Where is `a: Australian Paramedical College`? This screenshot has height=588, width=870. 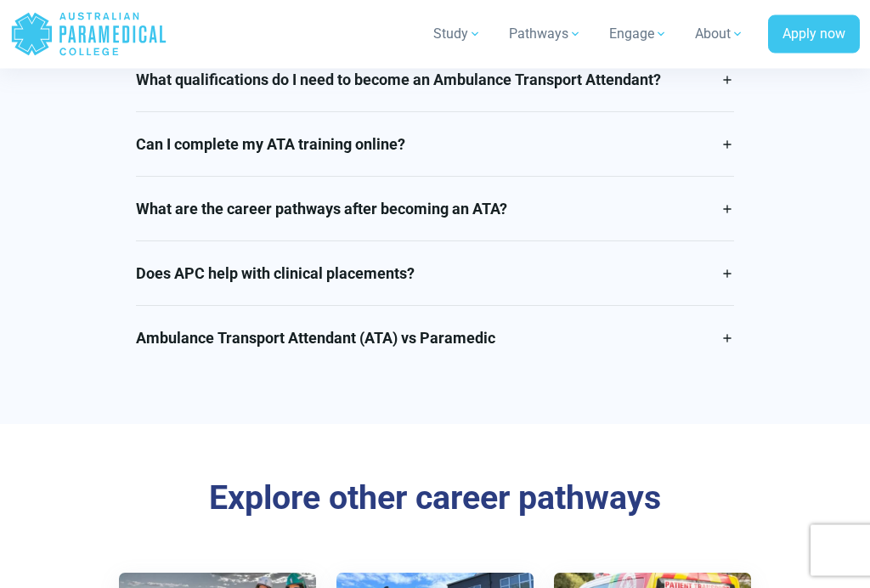 a: Australian Paramedical College is located at coordinates (89, 34).